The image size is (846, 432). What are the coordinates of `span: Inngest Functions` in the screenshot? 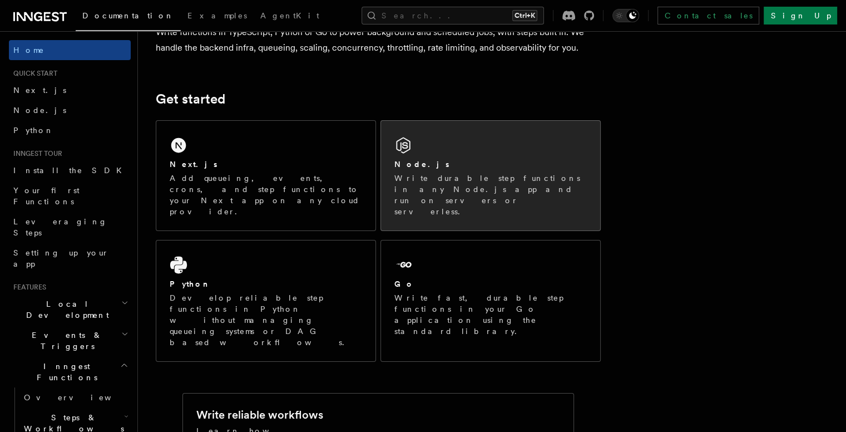 It's located at (65, 372).